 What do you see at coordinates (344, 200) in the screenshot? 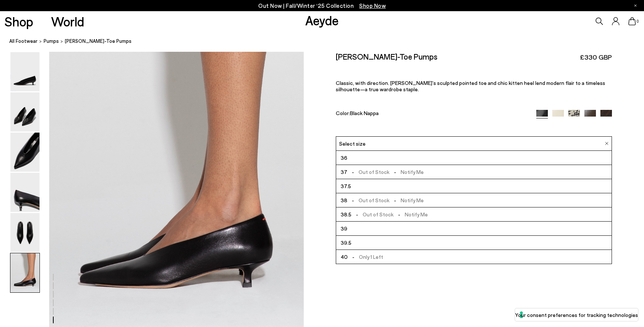
I see `span: 38` at bounding box center [344, 200].